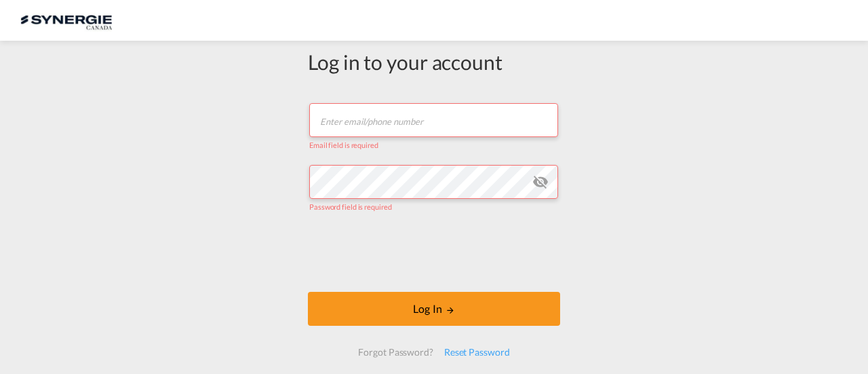 The image size is (868, 374). What do you see at coordinates (350, 206) in the screenshot?
I see `span: Password field is required` at bounding box center [350, 206].